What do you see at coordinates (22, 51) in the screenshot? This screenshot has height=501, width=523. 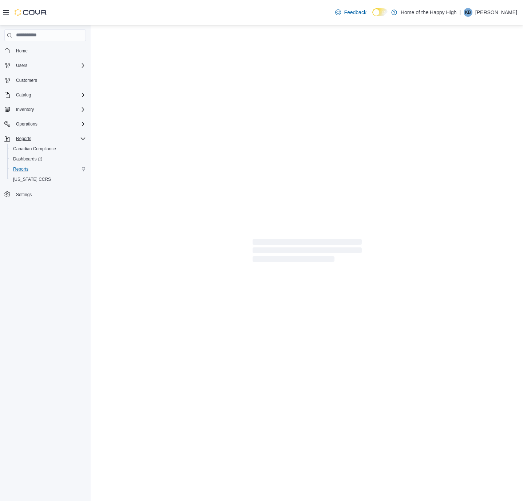 I see `a: Home` at bounding box center [22, 51].